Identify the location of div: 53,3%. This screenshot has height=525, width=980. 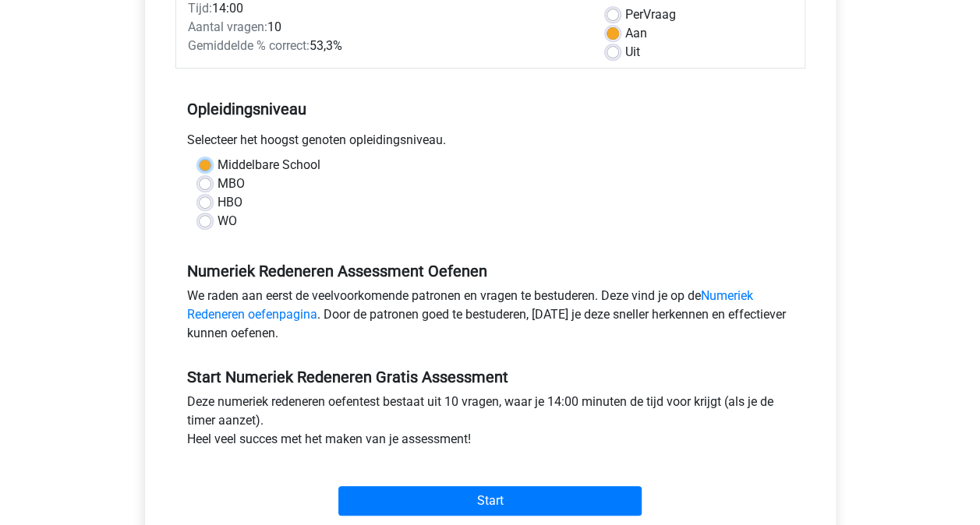
(386, 46).